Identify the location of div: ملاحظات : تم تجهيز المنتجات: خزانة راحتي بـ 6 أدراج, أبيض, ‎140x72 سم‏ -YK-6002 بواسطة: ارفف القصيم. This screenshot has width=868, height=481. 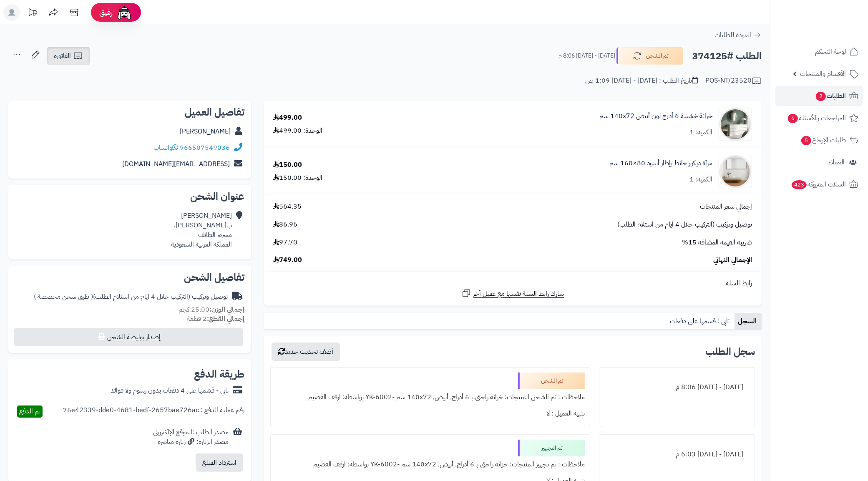
(430, 464).